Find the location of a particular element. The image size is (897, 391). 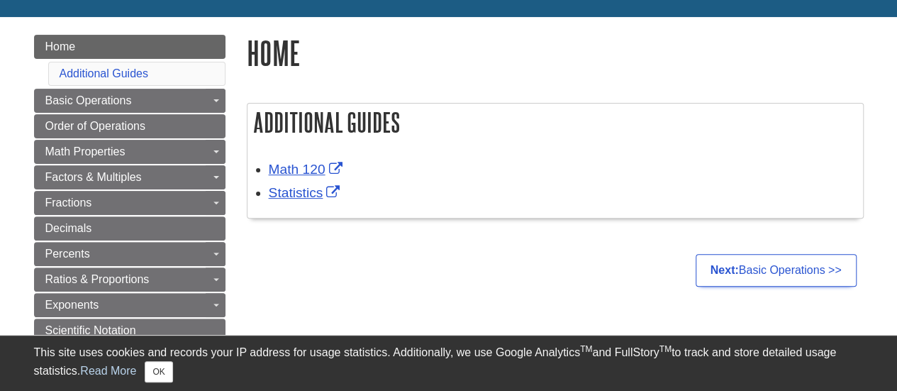

a: Next:Basic Operations >> is located at coordinates (776, 270).